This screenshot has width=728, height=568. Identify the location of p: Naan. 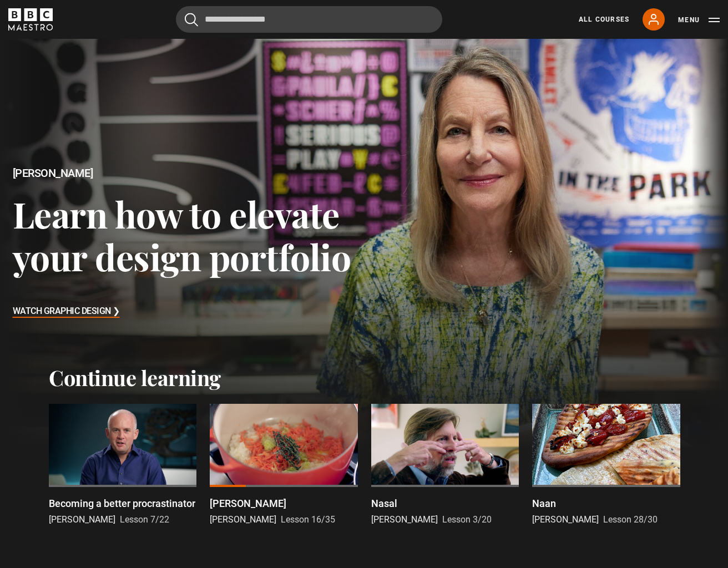
(544, 503).